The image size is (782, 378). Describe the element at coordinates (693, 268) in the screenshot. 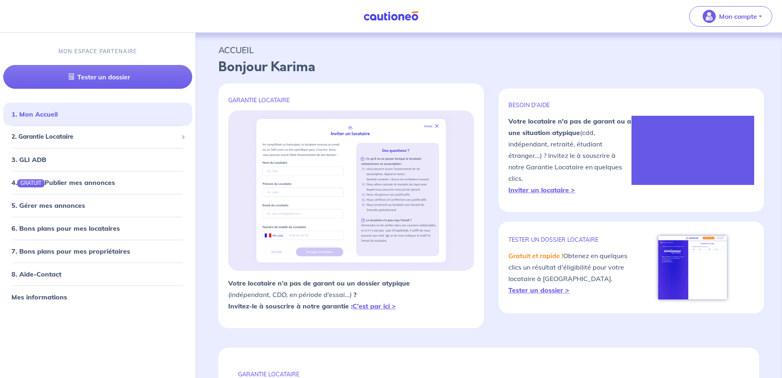

I see `img: simulateur.png` at that location.